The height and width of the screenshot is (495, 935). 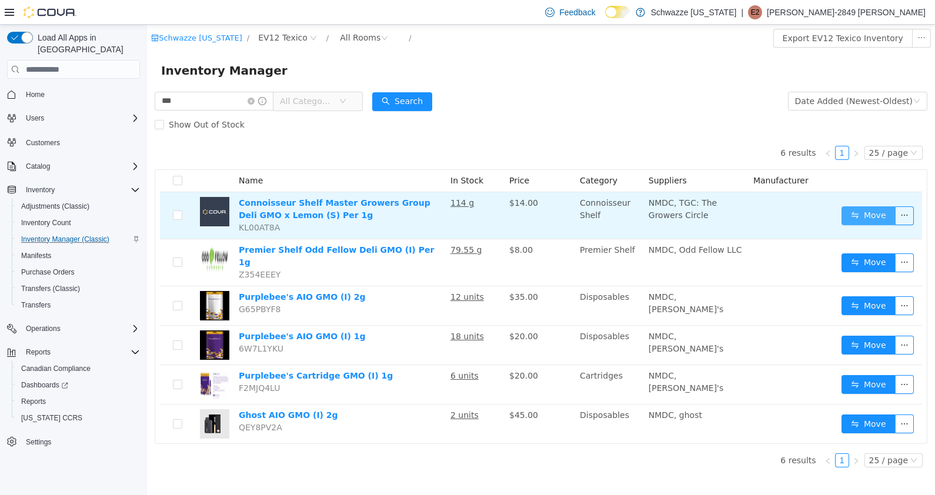 I want to click on li: 6 results, so click(x=651, y=436).